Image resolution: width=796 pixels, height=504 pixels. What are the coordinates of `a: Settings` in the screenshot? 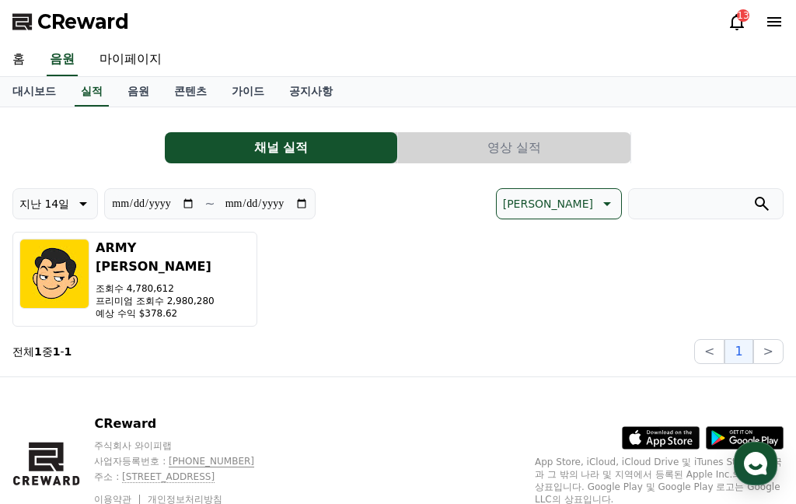 It's located at (250, 394).